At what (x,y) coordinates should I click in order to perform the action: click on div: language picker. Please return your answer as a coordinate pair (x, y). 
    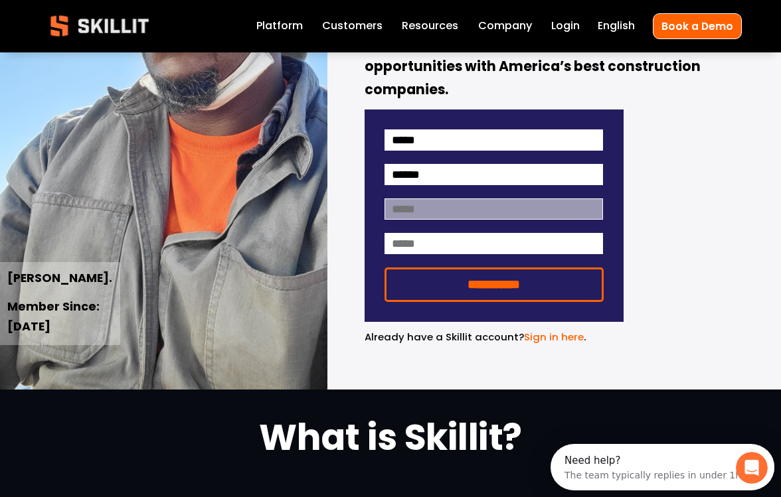
    Looking at the image, I should click on (616, 27).